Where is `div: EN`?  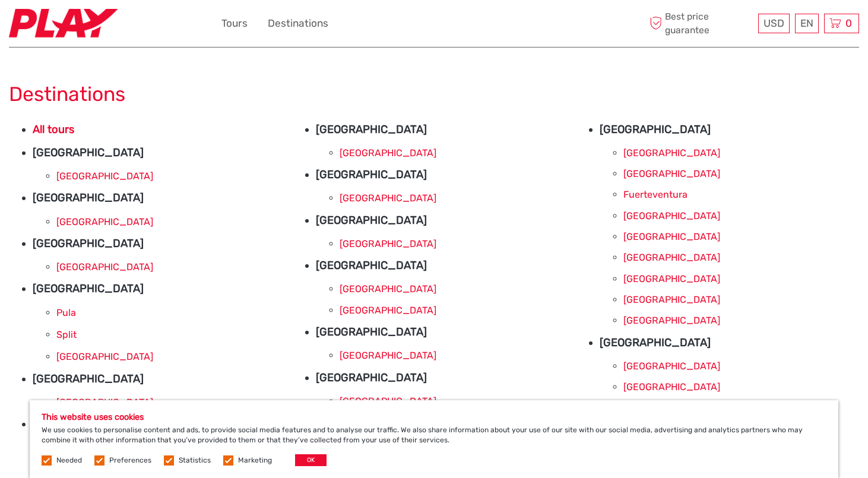 div: EN is located at coordinates (807, 23).